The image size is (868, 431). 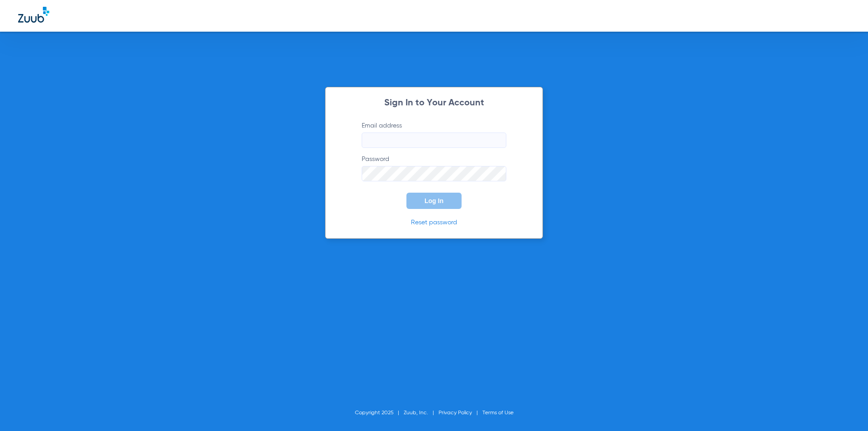 What do you see at coordinates (434, 201) in the screenshot?
I see `button: Log In` at bounding box center [434, 201].